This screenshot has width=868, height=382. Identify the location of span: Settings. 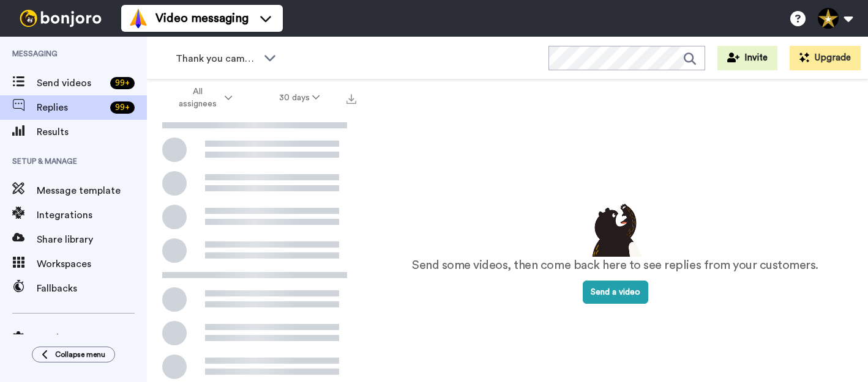
(92, 338).